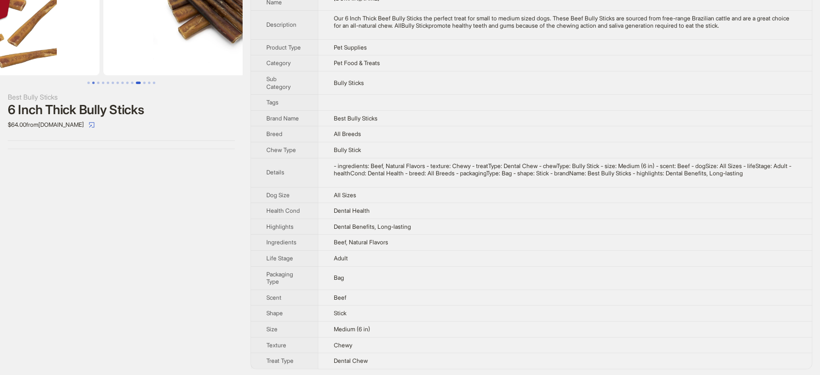 The width and height of the screenshot is (820, 375). What do you see at coordinates (279, 82) in the screenshot?
I see `span: Sub Category` at bounding box center [279, 82].